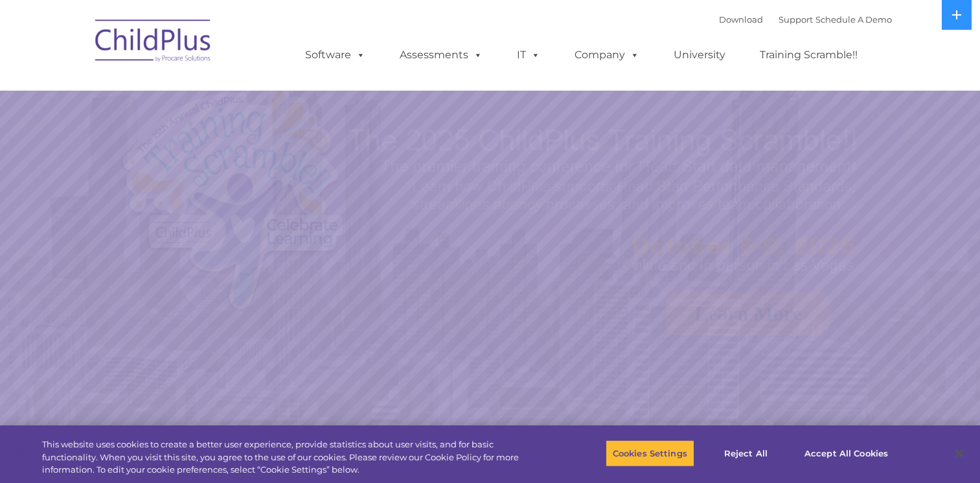 This screenshot has width=980, height=483. Describe the element at coordinates (700, 55) in the screenshot. I see `a: University` at that location.